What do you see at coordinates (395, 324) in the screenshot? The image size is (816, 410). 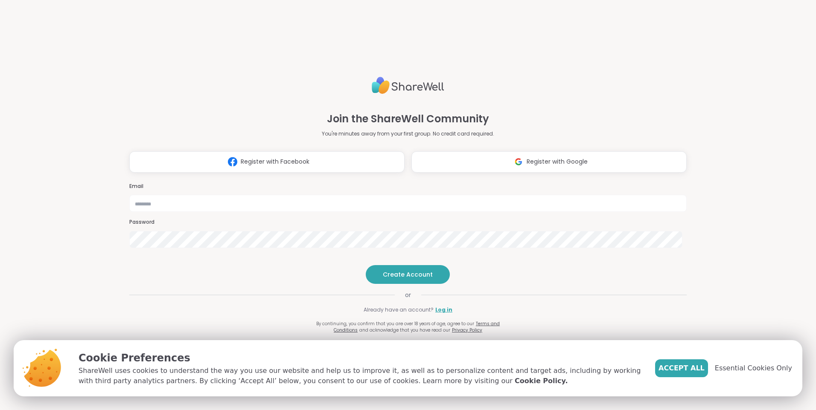 I see `span: By continuing, you confirm that you are over 18 years of age, agree to our` at bounding box center [395, 324].